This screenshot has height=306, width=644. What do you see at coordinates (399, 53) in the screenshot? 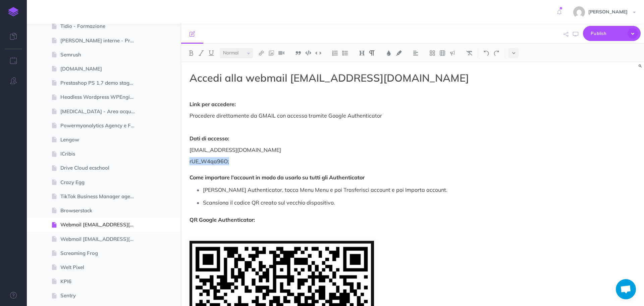
I see `img: Text background color button` at bounding box center [399, 53].